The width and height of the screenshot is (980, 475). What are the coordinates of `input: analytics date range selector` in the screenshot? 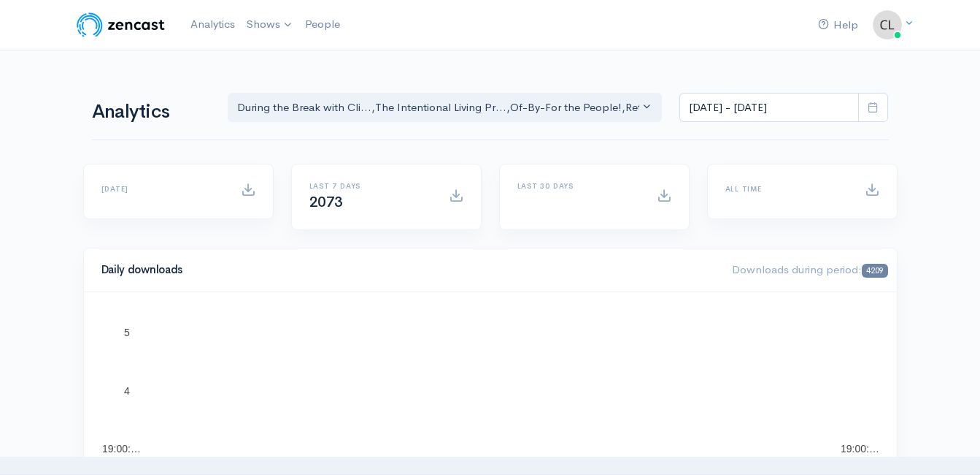 It's located at (769, 108).